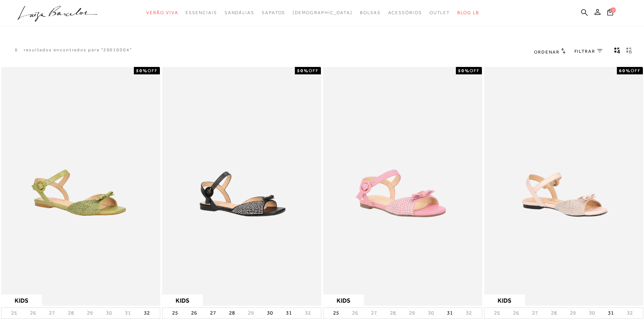 Image resolution: width=644 pixels, height=322 pixels. What do you see at coordinates (624, 71) in the screenshot?
I see `strong: 60%` at bounding box center [624, 71].